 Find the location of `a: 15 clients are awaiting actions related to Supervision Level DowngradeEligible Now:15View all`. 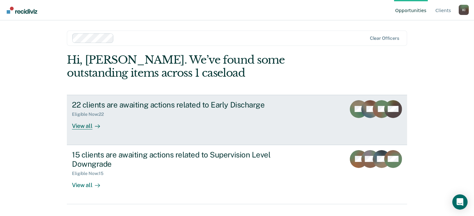

a: 15 clients are awaiting actions related to Supervision Level DowngradeEligible Now:15View all is located at coordinates (237, 175).